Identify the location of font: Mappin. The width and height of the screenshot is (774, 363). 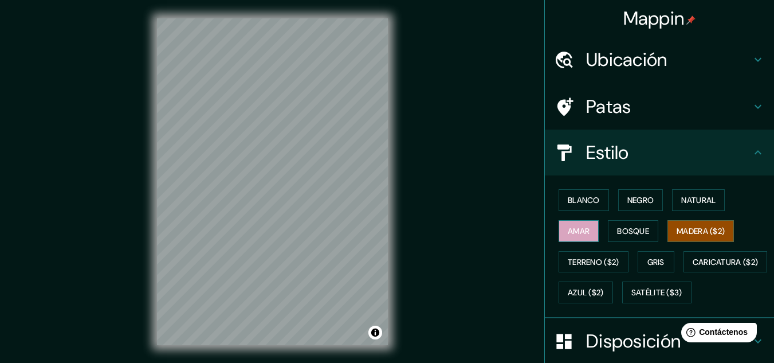
(654, 18).